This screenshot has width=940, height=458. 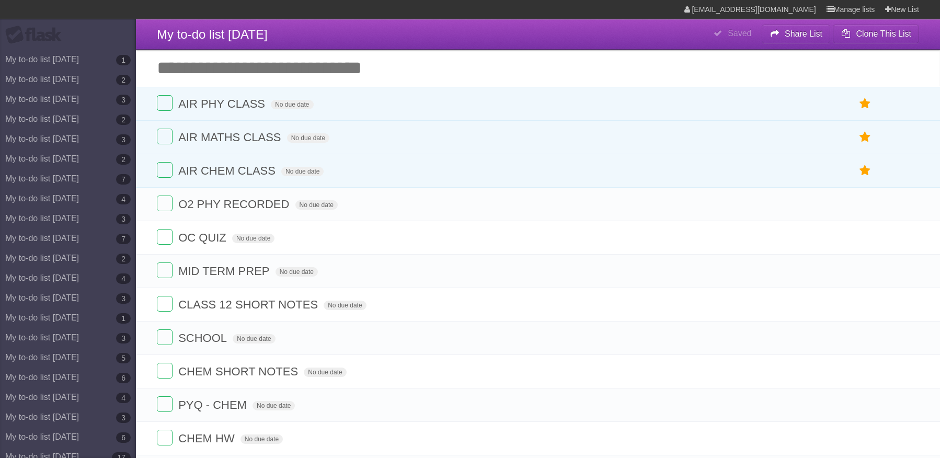 What do you see at coordinates (876, 34) in the screenshot?
I see `button: Clone This List` at bounding box center [876, 34].